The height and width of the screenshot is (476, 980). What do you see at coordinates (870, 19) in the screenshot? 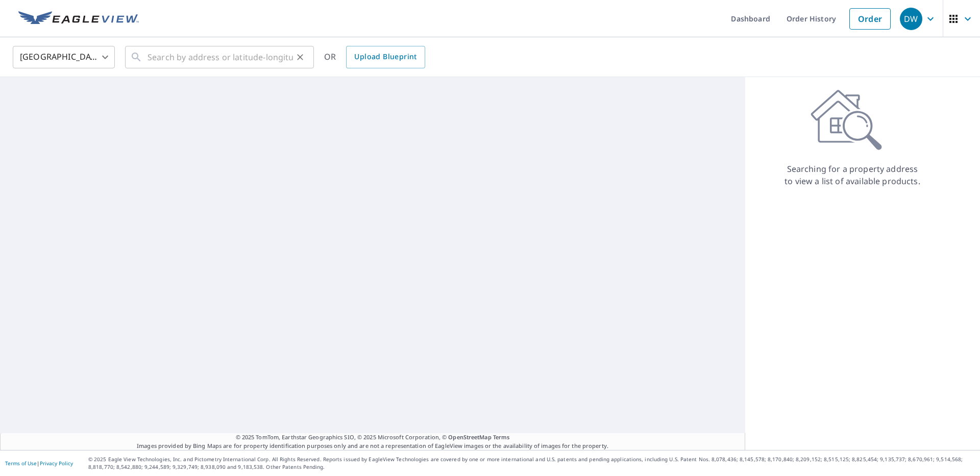
I see `a: Order` at bounding box center [870, 19].